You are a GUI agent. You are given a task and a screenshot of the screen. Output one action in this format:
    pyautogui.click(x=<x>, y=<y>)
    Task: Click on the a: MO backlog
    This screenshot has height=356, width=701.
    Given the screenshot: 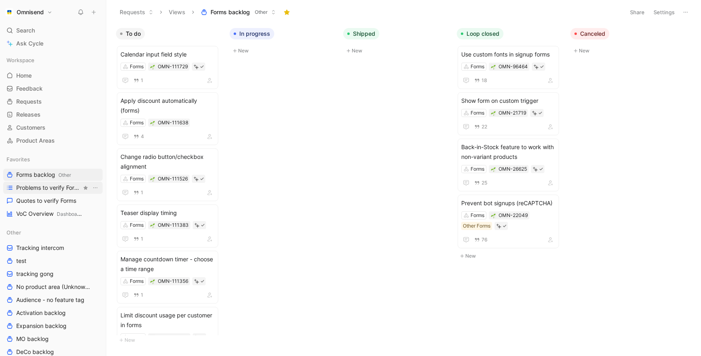 What is the action you would take?
    pyautogui.click(x=53, y=339)
    